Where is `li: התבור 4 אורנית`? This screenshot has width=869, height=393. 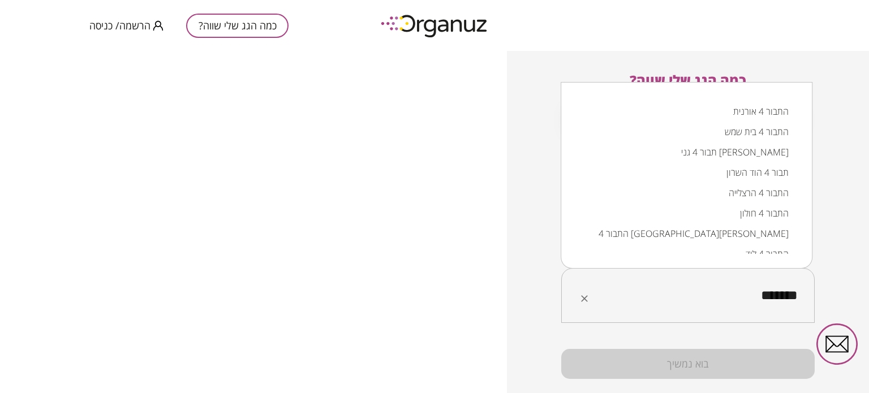
li: התבור 4 אורנית is located at coordinates (687, 112).